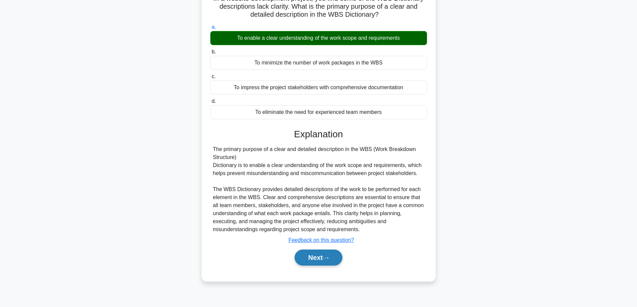 Image resolution: width=637 pixels, height=307 pixels. I want to click on u: Feedback on this question?, so click(322, 240).